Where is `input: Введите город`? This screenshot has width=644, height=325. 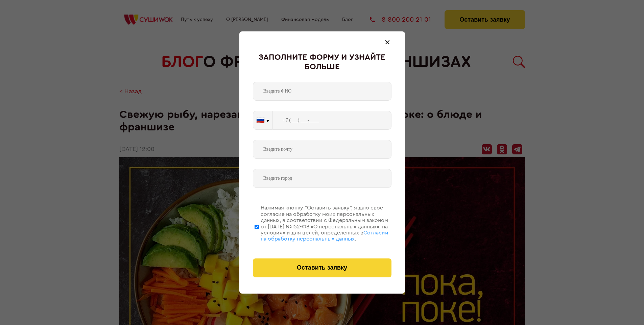 input: Введите город is located at coordinates (322, 178).